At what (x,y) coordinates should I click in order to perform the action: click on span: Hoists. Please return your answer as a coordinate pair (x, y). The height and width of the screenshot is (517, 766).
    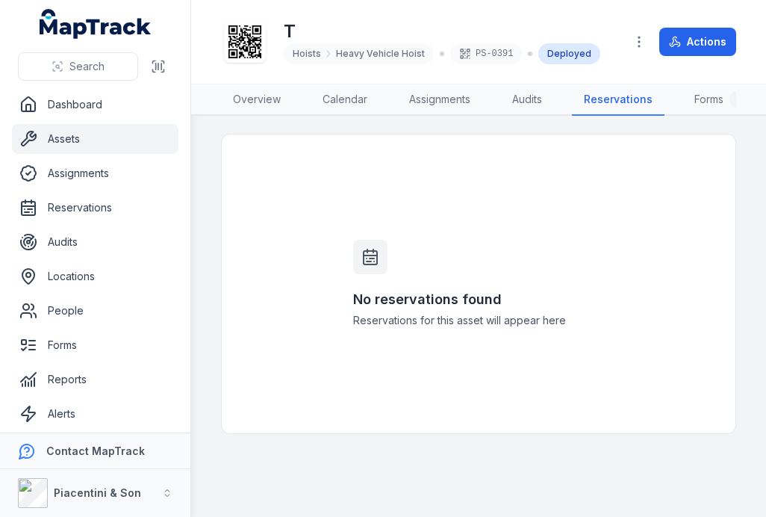
    Looking at the image, I should click on (307, 54).